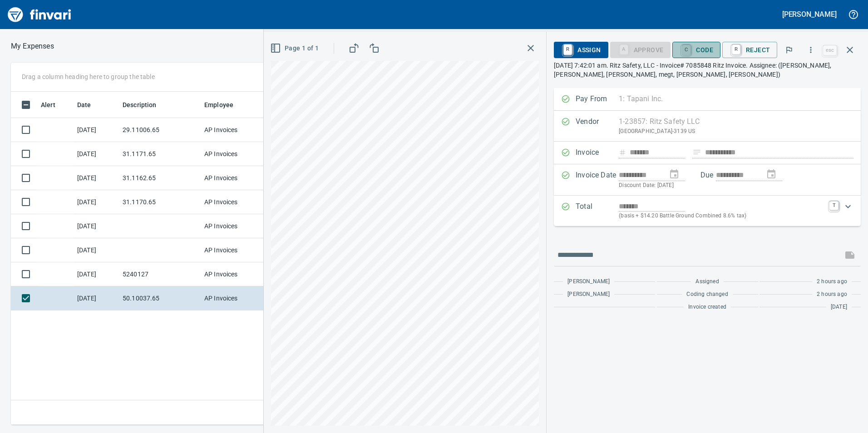 The width and height of the screenshot is (868, 433). I want to click on p: Drag a column heading here to group the table, so click(88, 77).